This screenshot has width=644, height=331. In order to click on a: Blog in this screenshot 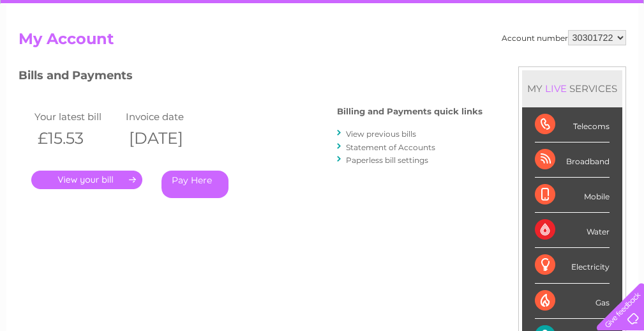, I will do `click(542, 59)`.